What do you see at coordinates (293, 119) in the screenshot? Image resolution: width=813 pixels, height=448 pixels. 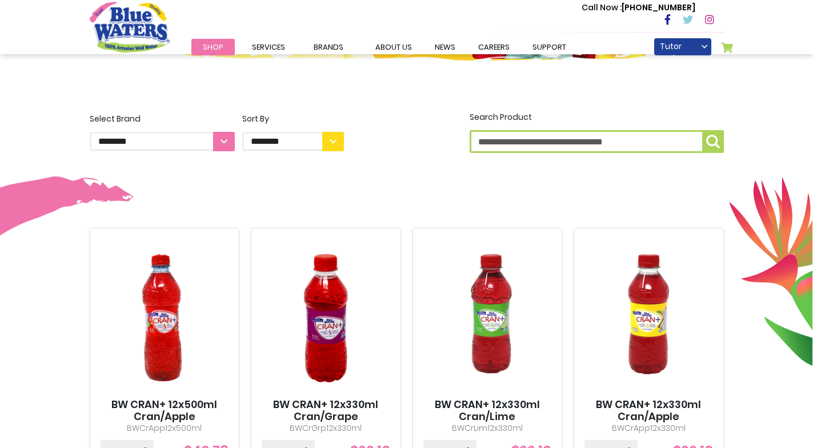 I see `div: Sort By` at bounding box center [293, 119].